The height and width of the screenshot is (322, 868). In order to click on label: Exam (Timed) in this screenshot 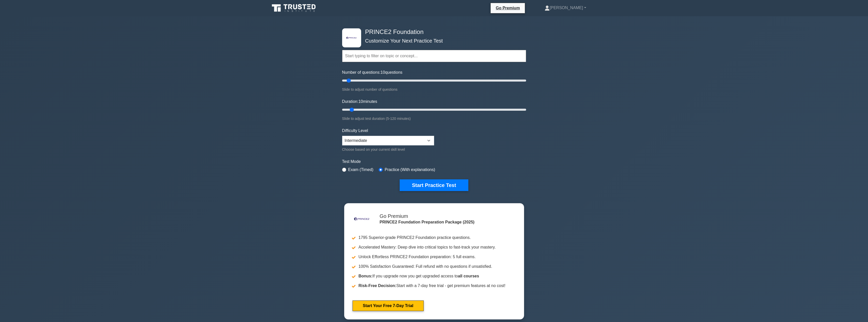, I will do `click(361, 170)`.